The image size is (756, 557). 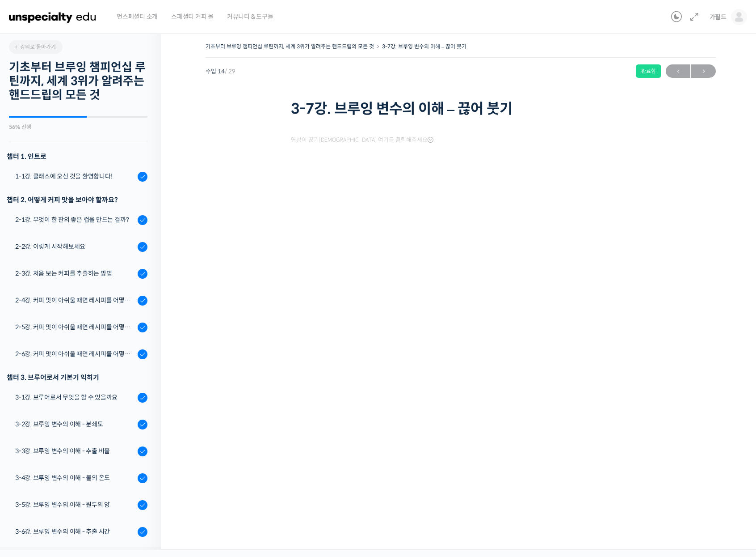 What do you see at coordinates (460, 109) in the screenshot?
I see `h1: 3-7강. 브루잉 변수의 이해 – 끊어 붓기` at bounding box center [460, 109].